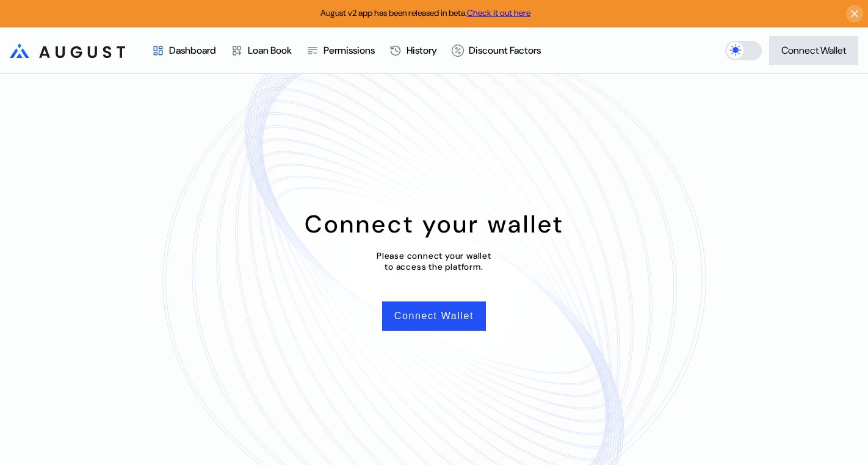 The width and height of the screenshot is (868, 465). What do you see at coordinates (434, 224) in the screenshot?
I see `div: Connect your wallet` at bounding box center [434, 224].